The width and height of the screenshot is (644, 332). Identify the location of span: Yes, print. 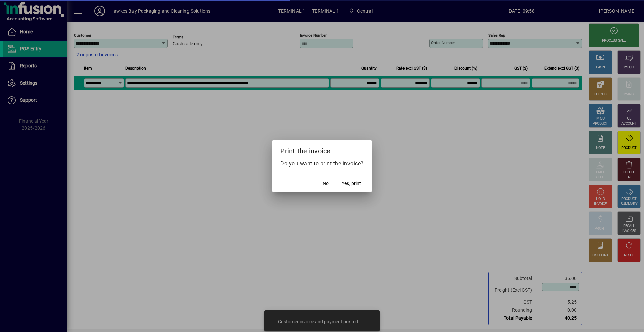
(352, 183).